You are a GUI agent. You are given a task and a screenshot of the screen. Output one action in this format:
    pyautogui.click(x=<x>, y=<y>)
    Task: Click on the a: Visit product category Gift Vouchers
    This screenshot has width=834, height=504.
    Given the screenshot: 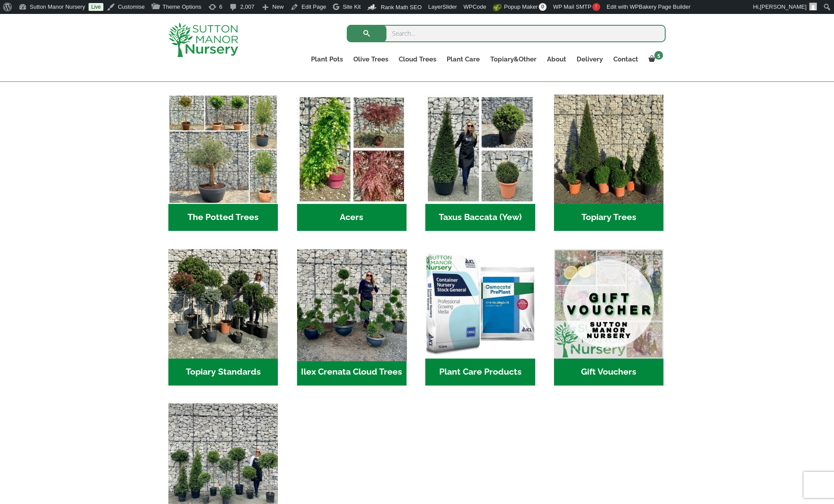 What is the action you would take?
    pyautogui.click(x=609, y=317)
    